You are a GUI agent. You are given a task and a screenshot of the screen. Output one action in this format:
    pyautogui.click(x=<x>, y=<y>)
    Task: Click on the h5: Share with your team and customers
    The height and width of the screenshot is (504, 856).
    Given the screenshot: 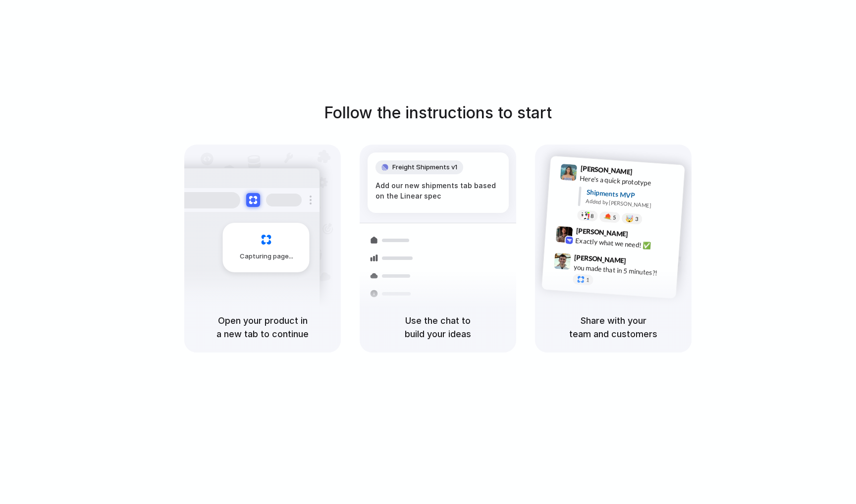 What is the action you would take?
    pyautogui.click(x=613, y=327)
    